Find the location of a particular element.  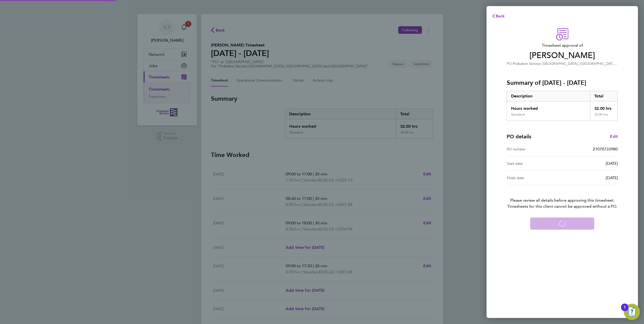

div: PO number is located at coordinates (534, 149).